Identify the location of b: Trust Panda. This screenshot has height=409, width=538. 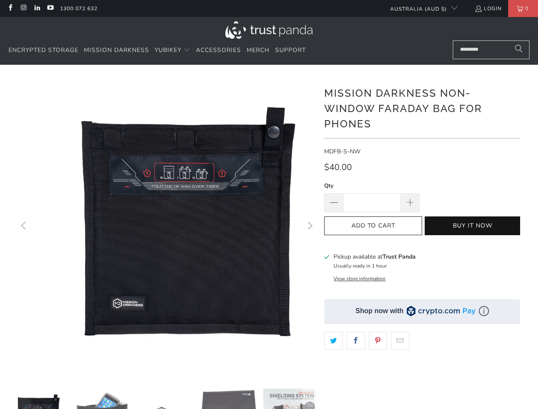
(399, 256).